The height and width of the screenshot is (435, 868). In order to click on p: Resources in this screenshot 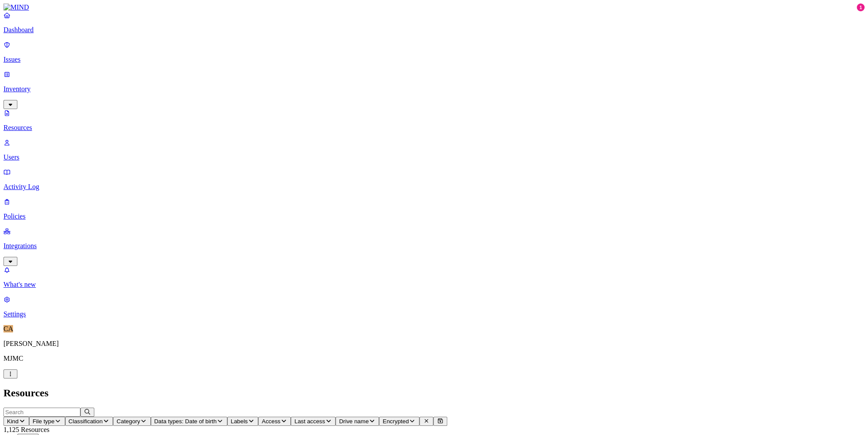, I will do `click(434, 128)`.